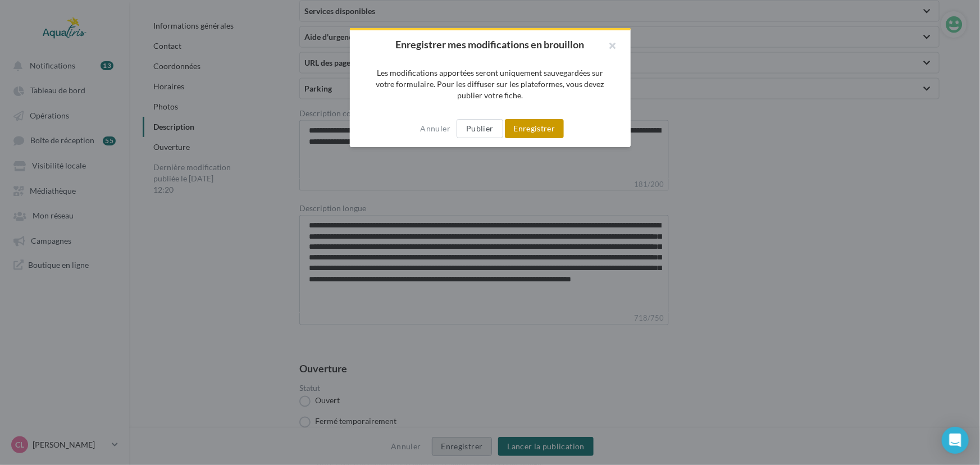  What do you see at coordinates (480, 129) in the screenshot?
I see `button: Publier` at bounding box center [480, 129].